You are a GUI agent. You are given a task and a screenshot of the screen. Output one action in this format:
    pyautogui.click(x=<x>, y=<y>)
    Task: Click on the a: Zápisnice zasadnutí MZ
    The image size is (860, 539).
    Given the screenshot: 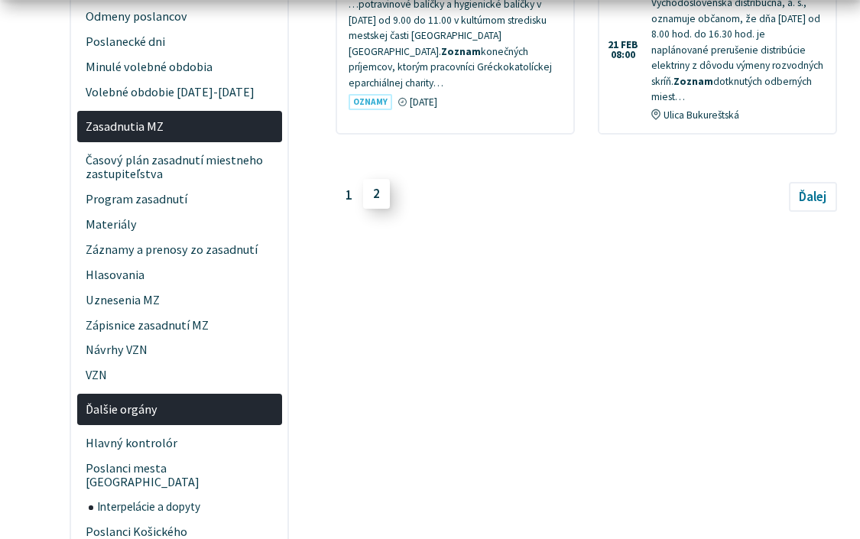 What is the action you would take?
    pyautogui.click(x=180, y=325)
    